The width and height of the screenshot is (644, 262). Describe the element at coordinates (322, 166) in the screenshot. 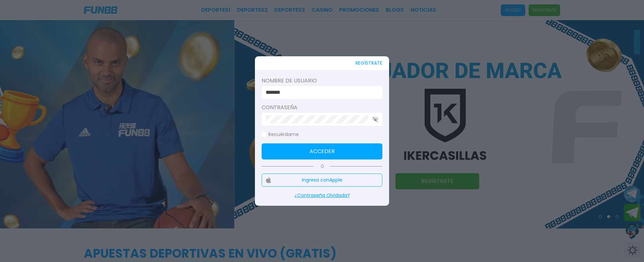

I see `p: Ó` at that location.